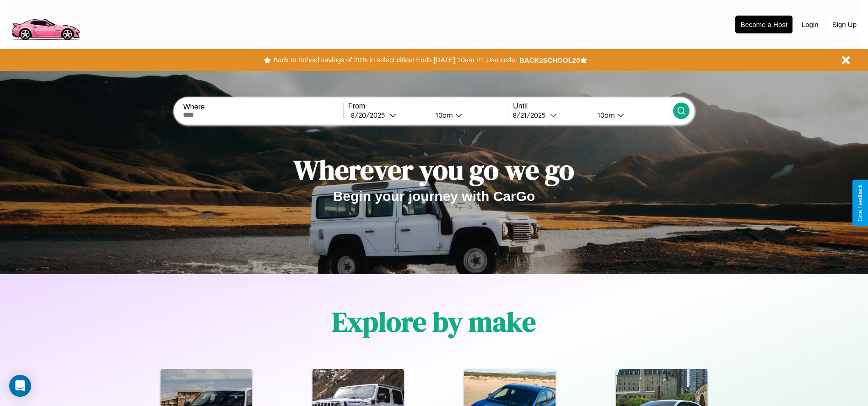 The image size is (868, 406). Describe the element at coordinates (532, 115) in the screenshot. I see `div: 8 / 21 / 2025` at that location.